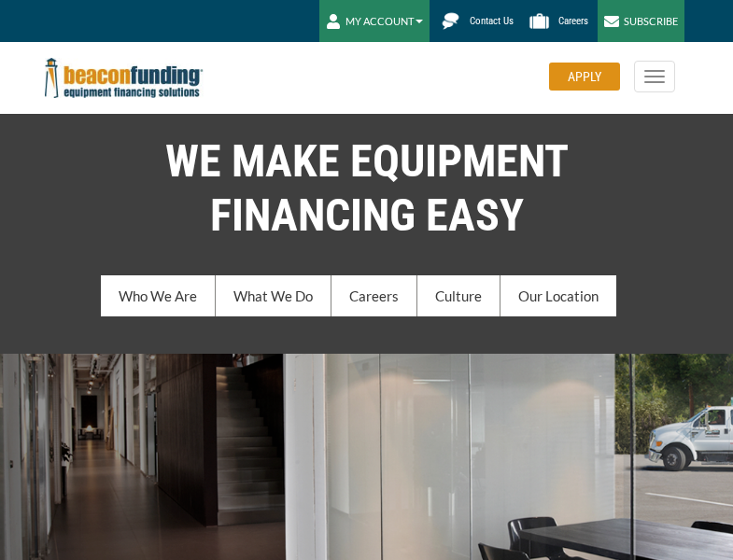 The height and width of the screenshot is (560, 733). What do you see at coordinates (491, 21) in the screenshot?
I see `span: Contact Us` at bounding box center [491, 21].